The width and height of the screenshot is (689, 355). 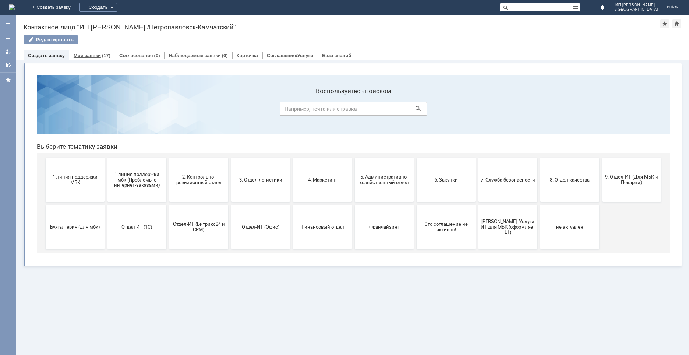 I want to click on span: 7. Служба безопасности, so click(x=477, y=110).